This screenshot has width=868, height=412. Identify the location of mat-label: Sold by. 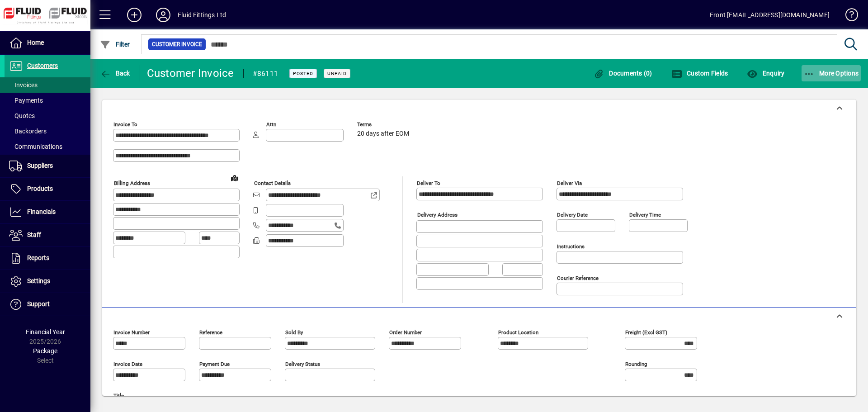
(294, 332).